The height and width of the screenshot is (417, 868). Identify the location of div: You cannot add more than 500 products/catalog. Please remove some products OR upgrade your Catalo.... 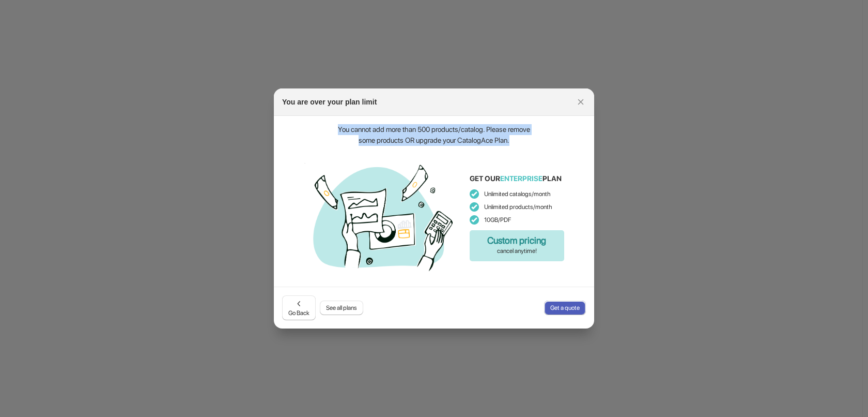
(434, 135).